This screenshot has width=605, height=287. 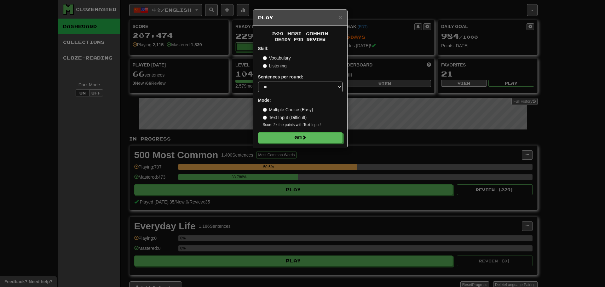 What do you see at coordinates (300, 39) in the screenshot?
I see `small: Ready for Review` at bounding box center [300, 39].